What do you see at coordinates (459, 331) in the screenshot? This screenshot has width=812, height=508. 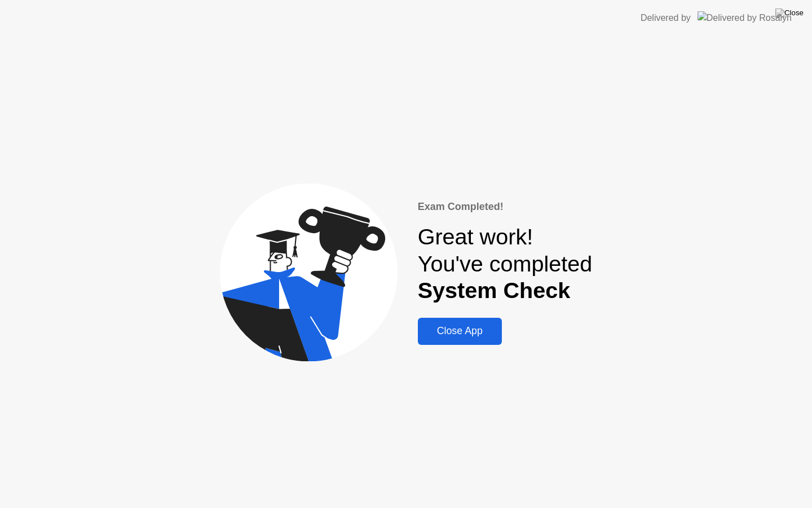 I see `div: Close App` at bounding box center [459, 331].